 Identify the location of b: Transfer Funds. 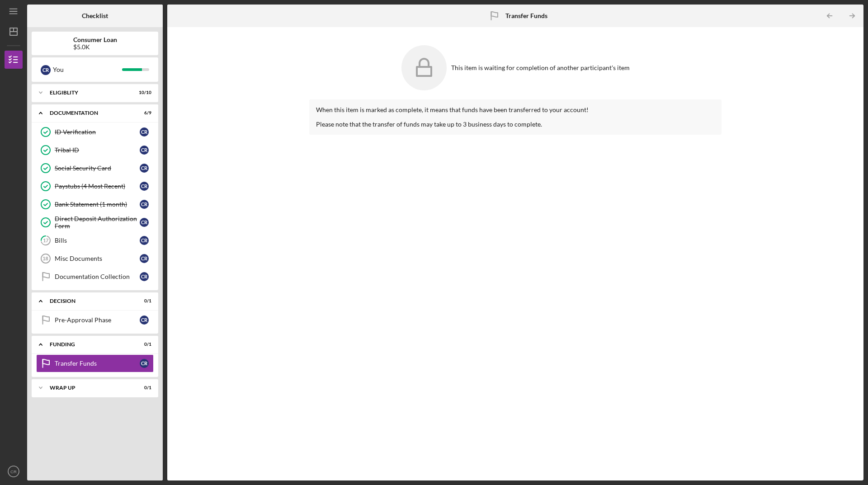
(526, 16).